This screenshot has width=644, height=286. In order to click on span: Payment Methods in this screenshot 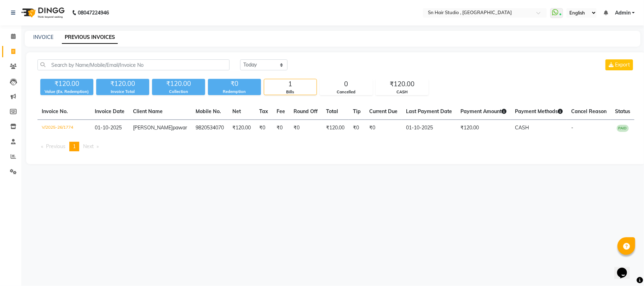, I will do `click(539, 112)`.